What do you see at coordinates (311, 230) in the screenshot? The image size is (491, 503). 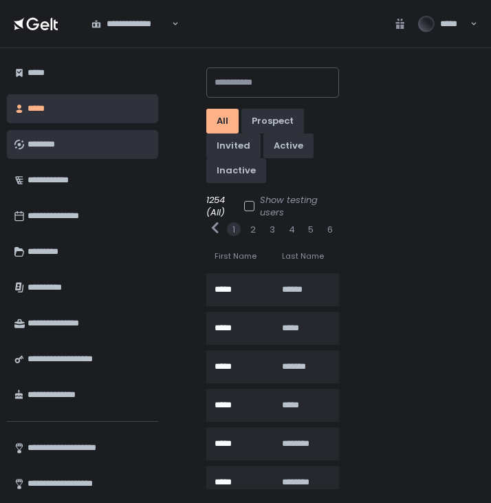 I see `button: 5` at bounding box center [311, 230].